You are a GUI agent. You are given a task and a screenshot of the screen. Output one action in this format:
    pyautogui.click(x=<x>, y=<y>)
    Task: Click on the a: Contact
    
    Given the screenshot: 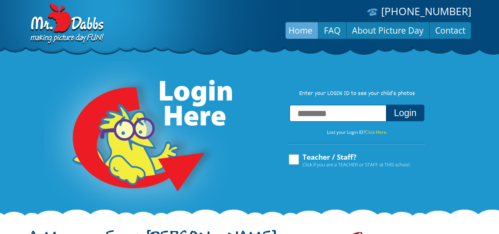 What is the action you would take?
    pyautogui.click(x=450, y=30)
    